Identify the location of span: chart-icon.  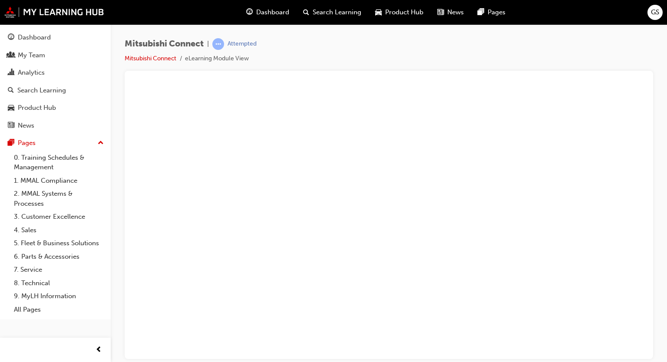
(11, 73).